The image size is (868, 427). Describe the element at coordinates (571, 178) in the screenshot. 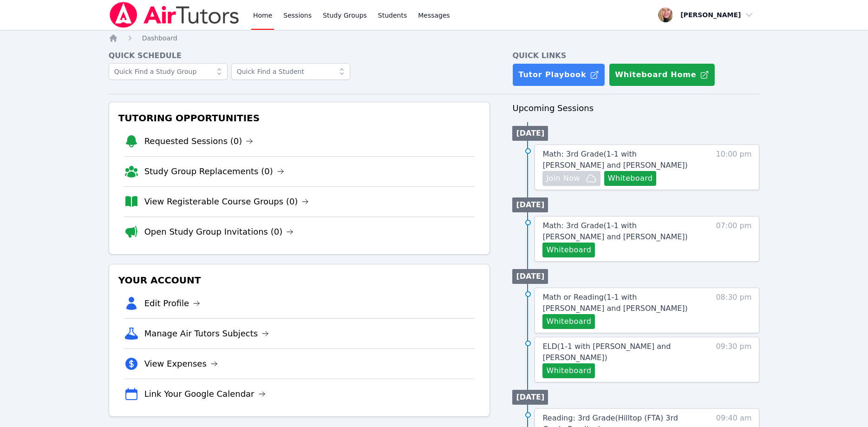

I see `button: Join Now` at that location.